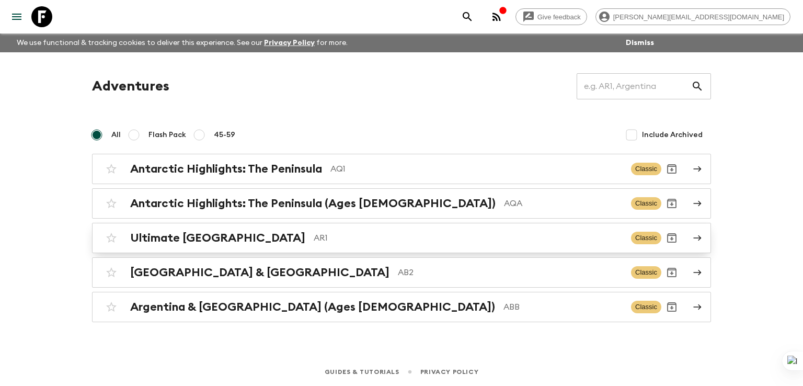  Describe the element at coordinates (131, 86) in the screenshot. I see `h1: Adventures` at that location.